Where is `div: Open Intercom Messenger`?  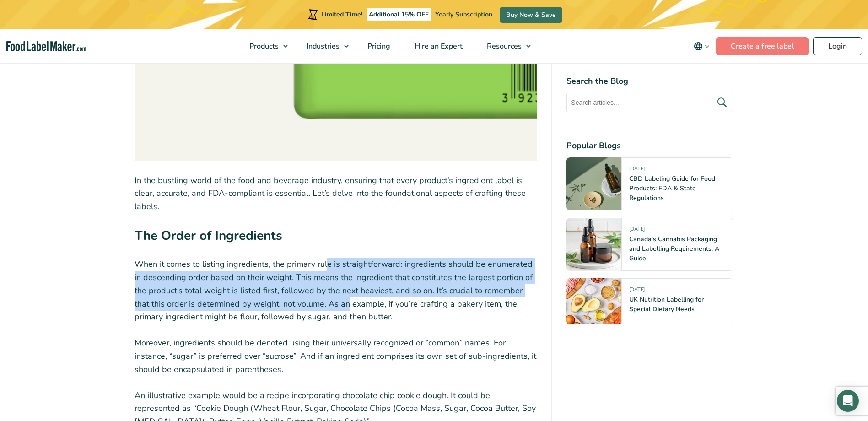
div: Open Intercom Messenger is located at coordinates (848, 400).